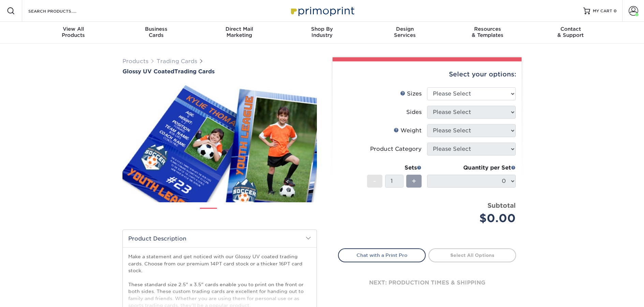 The height and width of the screenshot is (307, 644). Describe the element at coordinates (231, 214) in the screenshot. I see `img: Trading Cards 02` at that location.